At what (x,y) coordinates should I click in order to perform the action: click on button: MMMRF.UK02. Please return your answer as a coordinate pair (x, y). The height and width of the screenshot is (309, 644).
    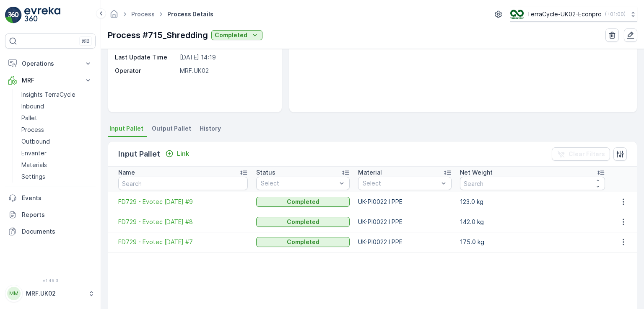
    Looking at the image, I should click on (50, 294).